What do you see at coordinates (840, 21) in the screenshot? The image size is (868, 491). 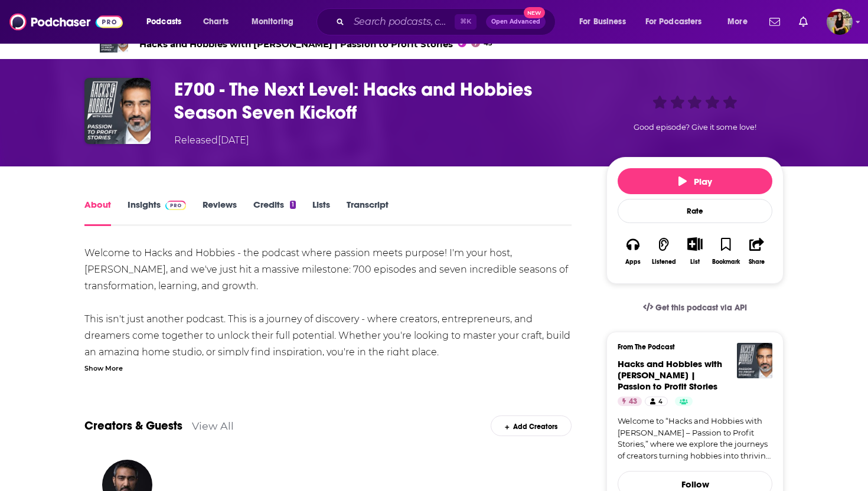 I see `span: Logged in as cassey` at bounding box center [840, 21].